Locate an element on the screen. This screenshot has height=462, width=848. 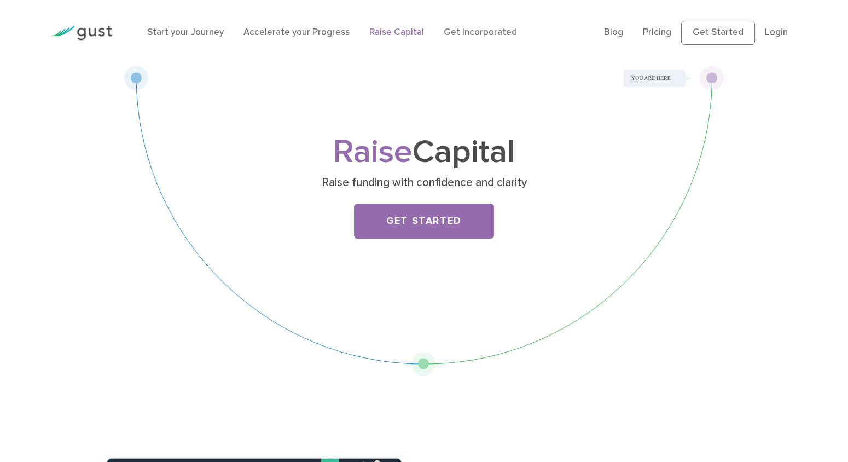
a: Start your Journey is located at coordinates (185, 32).